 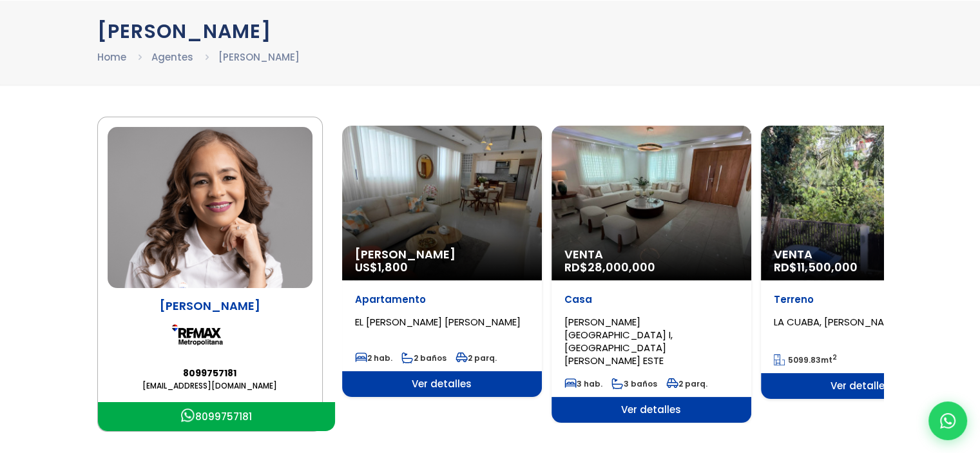 What do you see at coordinates (210, 334) in the screenshot?
I see `img: Remax Metropolitana` at bounding box center [210, 334].